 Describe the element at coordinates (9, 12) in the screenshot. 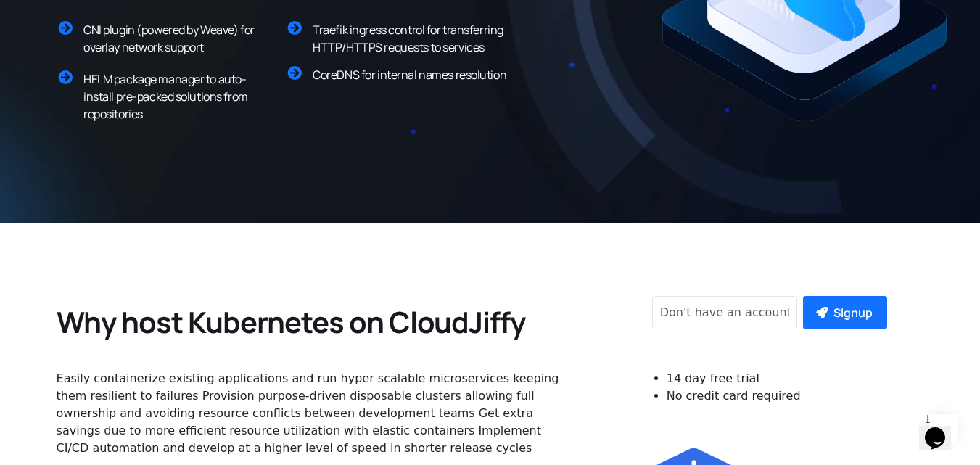

I see `span: 1` at that location.